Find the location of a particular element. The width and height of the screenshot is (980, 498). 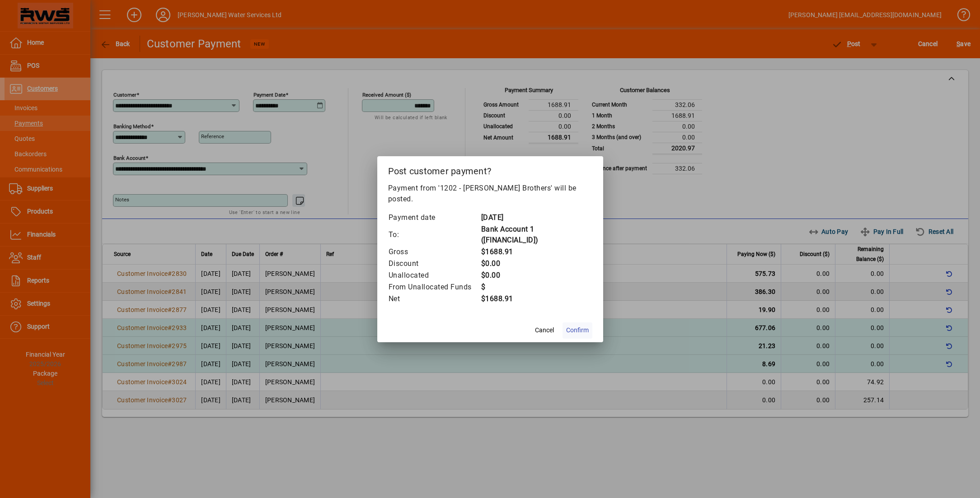

button: Confirm is located at coordinates (577, 331).